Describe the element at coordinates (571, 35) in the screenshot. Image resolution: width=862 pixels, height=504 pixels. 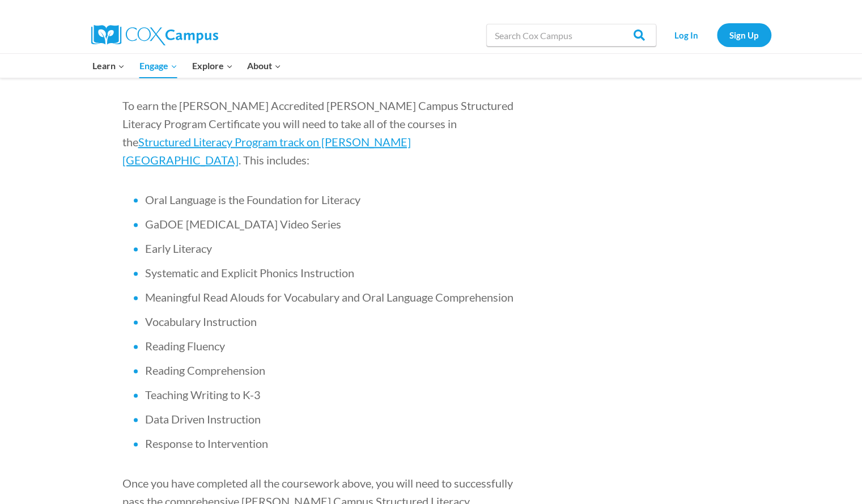
I see `input: Search Cox Campus` at that location.